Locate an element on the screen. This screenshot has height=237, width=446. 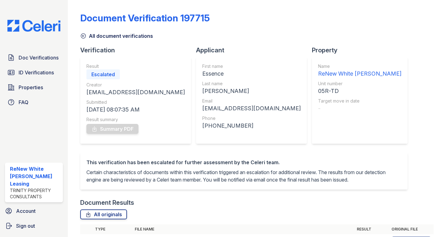
div: This verification has been escalated for further assessment by the Celeri team. is located at coordinates (244, 162).